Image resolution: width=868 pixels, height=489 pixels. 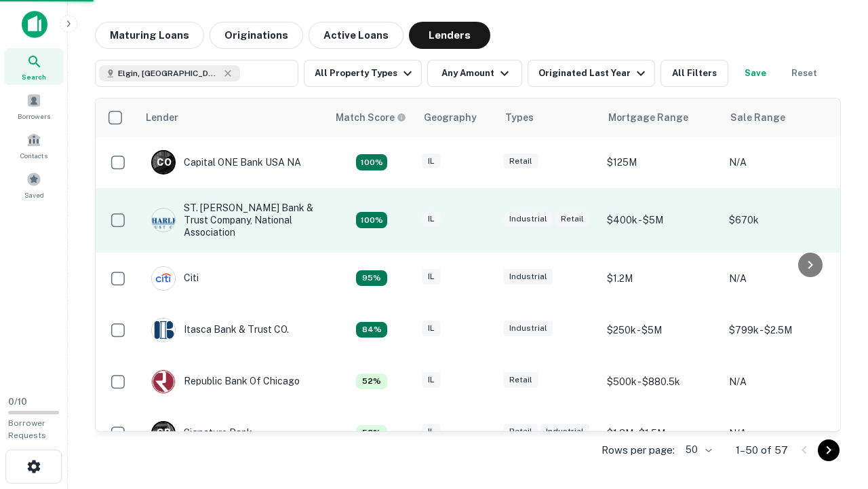 What do you see at coordinates (450, 35) in the screenshot?
I see `button: Lenders` at bounding box center [450, 35].